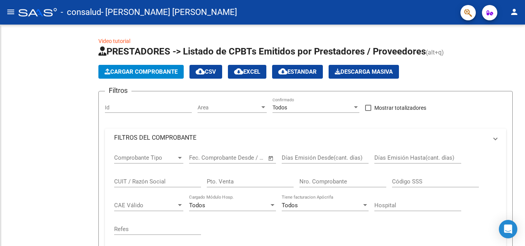 This screenshot has width=525, height=246. What do you see at coordinates (114, 41) in the screenshot?
I see `a: Video tutorial` at bounding box center [114, 41].